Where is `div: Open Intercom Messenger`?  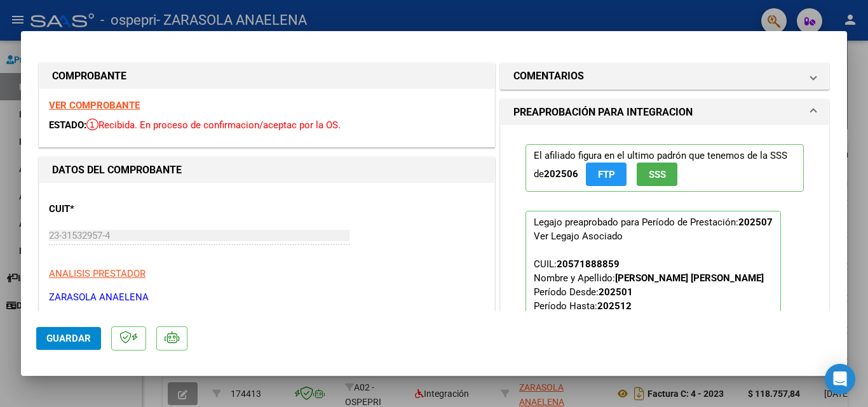
div: Open Intercom Messenger is located at coordinates (840, 379).